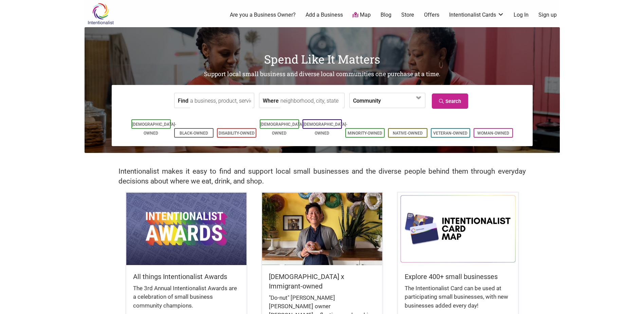 Image resolution: width=644 pixels, height=314 pixels. I want to click on h5: All things Intentionalist Awards, so click(186, 276).